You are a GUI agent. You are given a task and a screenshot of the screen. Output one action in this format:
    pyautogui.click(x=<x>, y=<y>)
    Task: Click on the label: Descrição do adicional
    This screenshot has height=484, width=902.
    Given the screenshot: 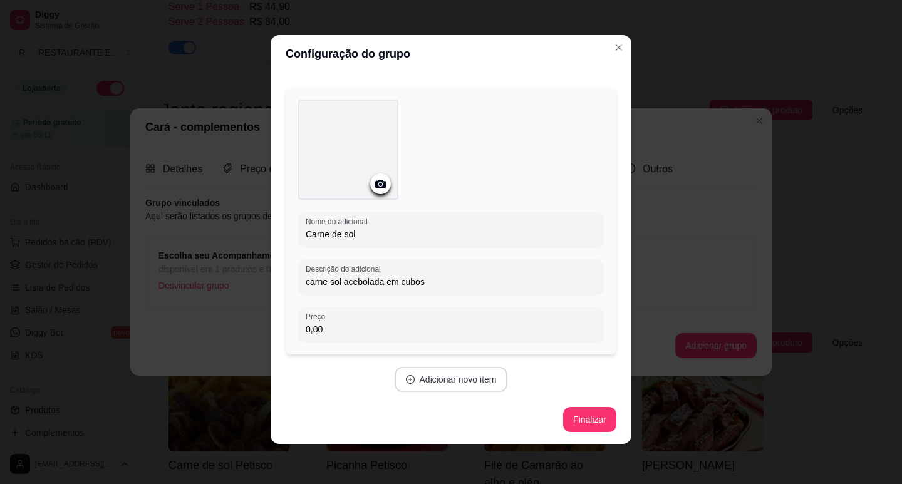 What is the action you would take?
    pyautogui.click(x=345, y=269)
    